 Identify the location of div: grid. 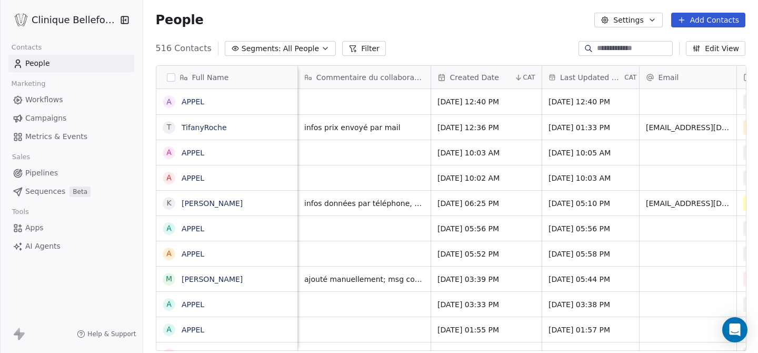
(227, 220).